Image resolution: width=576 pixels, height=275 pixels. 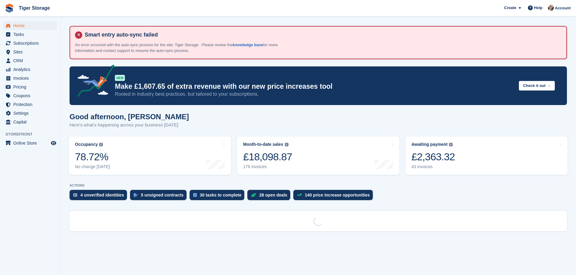 I want to click on a: Preview store, so click(x=53, y=143).